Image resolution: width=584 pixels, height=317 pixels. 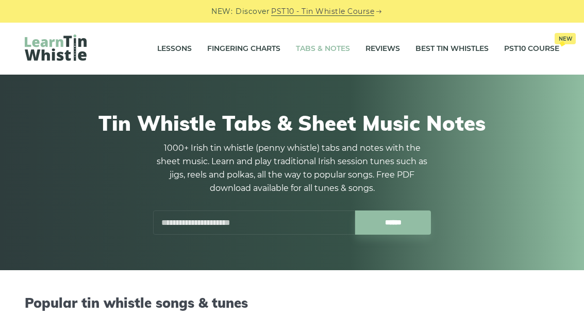 I want to click on a: Best Tin Whistles, so click(x=452, y=49).